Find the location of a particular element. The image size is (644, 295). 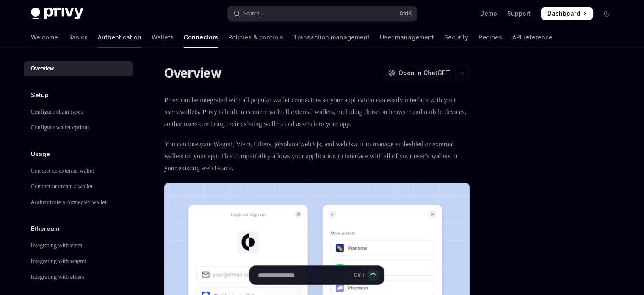

div: Integrating with wagmi is located at coordinates (59, 261).